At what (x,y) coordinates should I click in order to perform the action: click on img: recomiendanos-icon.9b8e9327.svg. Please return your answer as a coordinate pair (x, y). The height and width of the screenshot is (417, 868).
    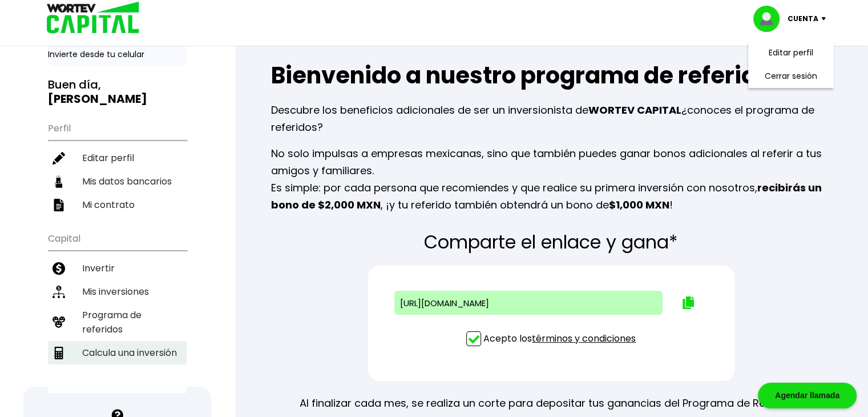
    Looking at the image, I should click on (59, 322).